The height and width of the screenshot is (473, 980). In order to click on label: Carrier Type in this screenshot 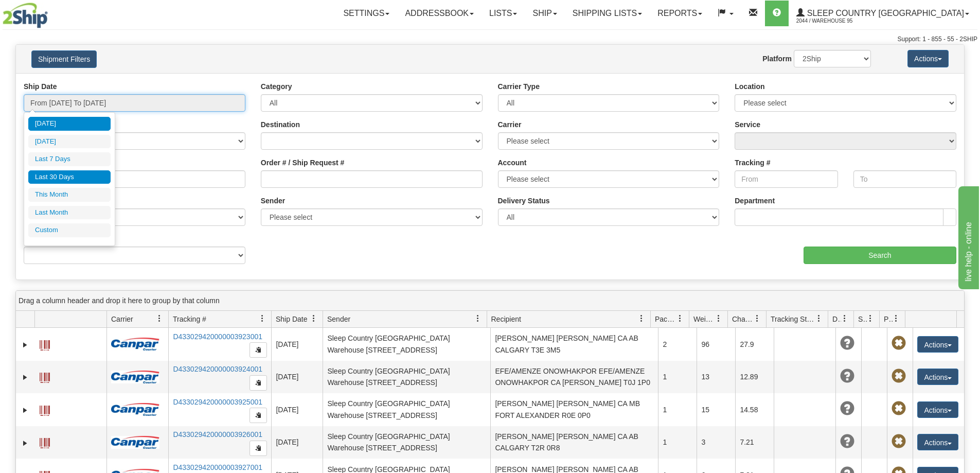, I will do `click(519, 86)`.